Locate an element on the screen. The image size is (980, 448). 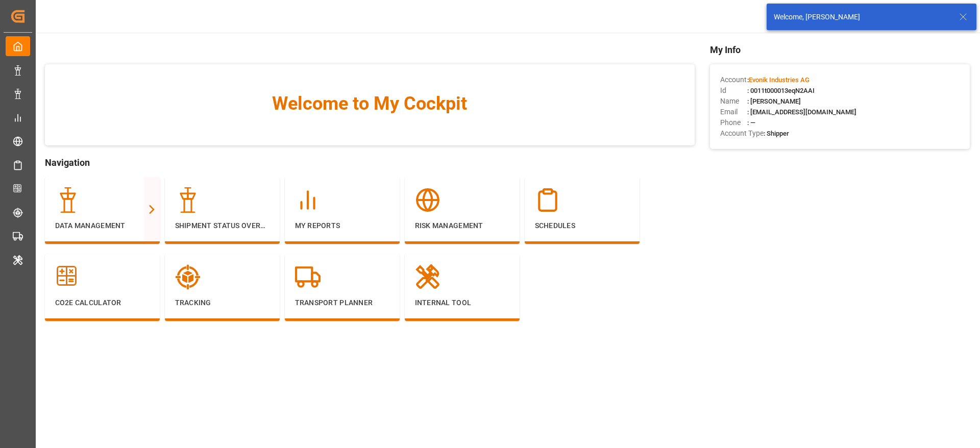
p: My Reports is located at coordinates (342, 226).